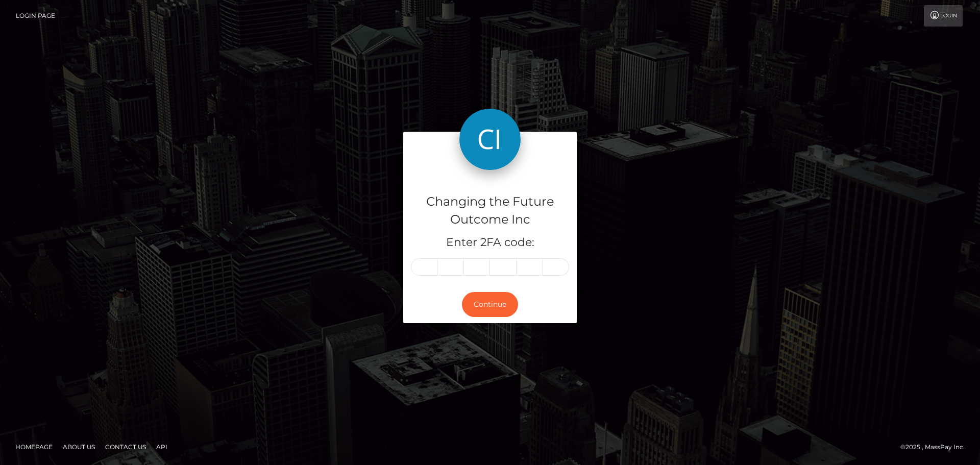 The image size is (980, 465). I want to click on a: API, so click(162, 446).